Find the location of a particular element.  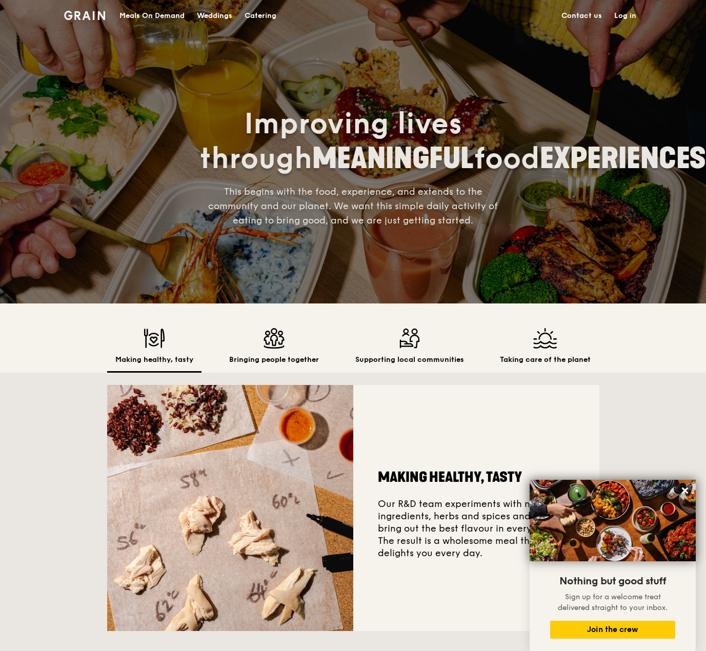

span: EXPERIENCES is located at coordinates (623, 159).